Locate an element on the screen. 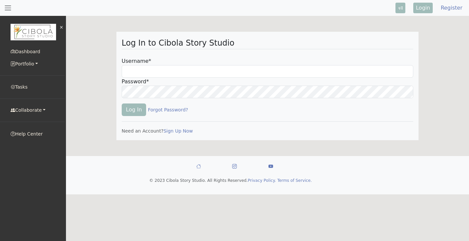  label: Password is located at coordinates (135, 81).